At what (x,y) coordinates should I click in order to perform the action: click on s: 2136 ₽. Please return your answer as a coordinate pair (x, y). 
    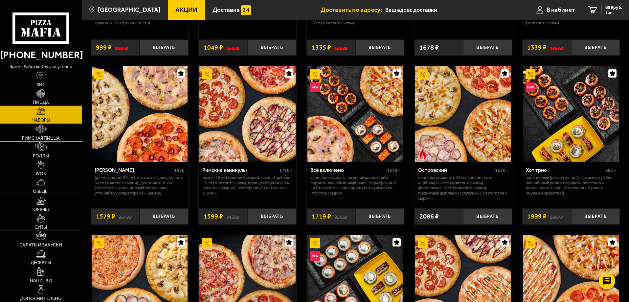
    Looking at the image, I should click on (233, 217).